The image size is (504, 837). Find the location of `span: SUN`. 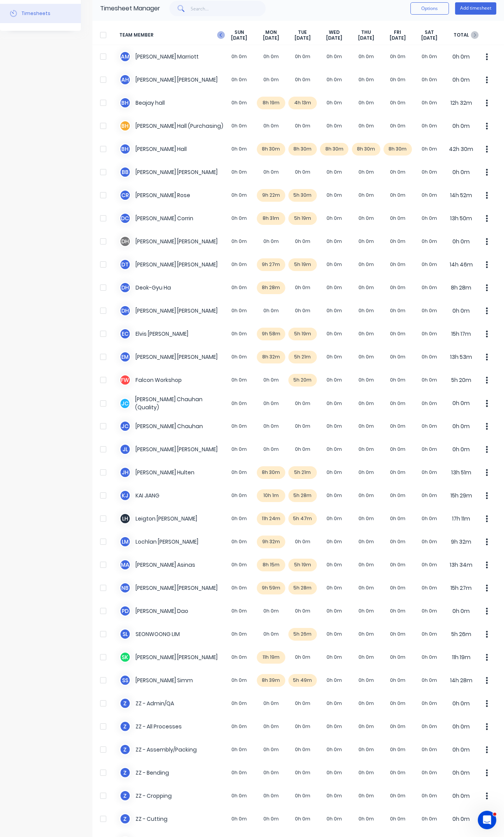

span: SUN is located at coordinates (239, 32).